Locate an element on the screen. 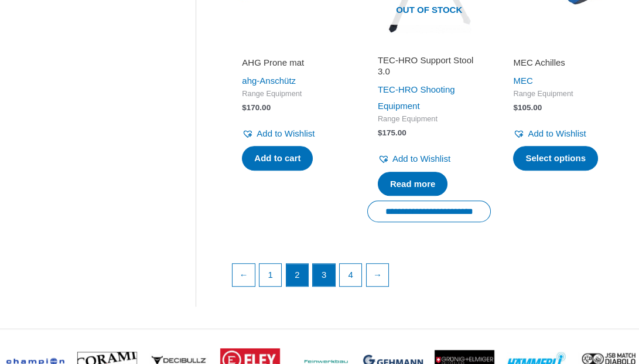  a: Select options for “MEC Achilles” is located at coordinates (555, 158).